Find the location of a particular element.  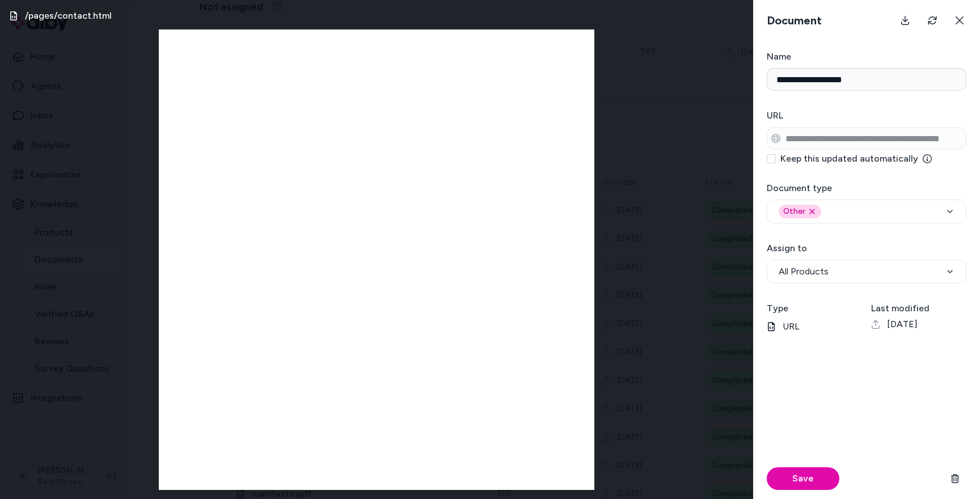

span: All Products is located at coordinates (804, 271).